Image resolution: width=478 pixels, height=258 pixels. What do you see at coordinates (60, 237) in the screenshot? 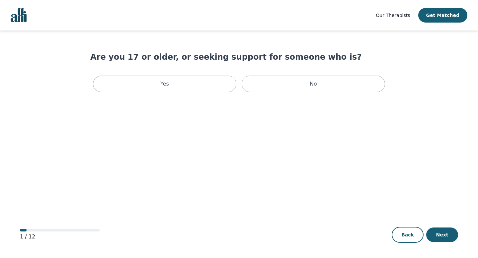
I see `p: 1 / 12` at bounding box center [60, 237].